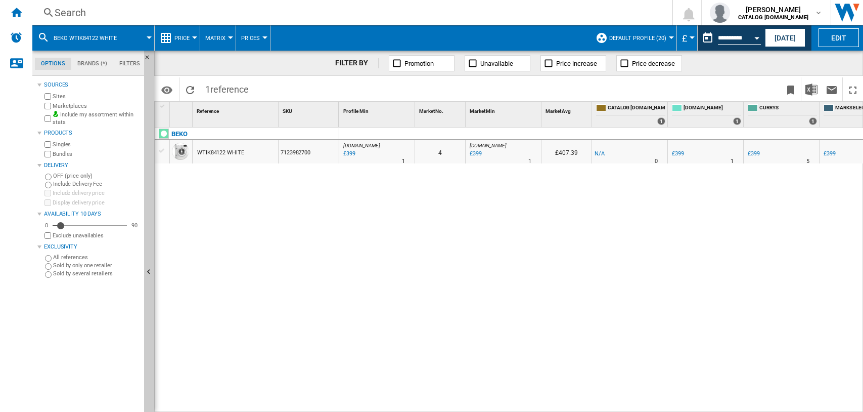 Image resolution: width=863 pixels, height=412 pixels. Describe the element at coordinates (215, 38) in the screenshot. I see `span: Matrix` at that location.